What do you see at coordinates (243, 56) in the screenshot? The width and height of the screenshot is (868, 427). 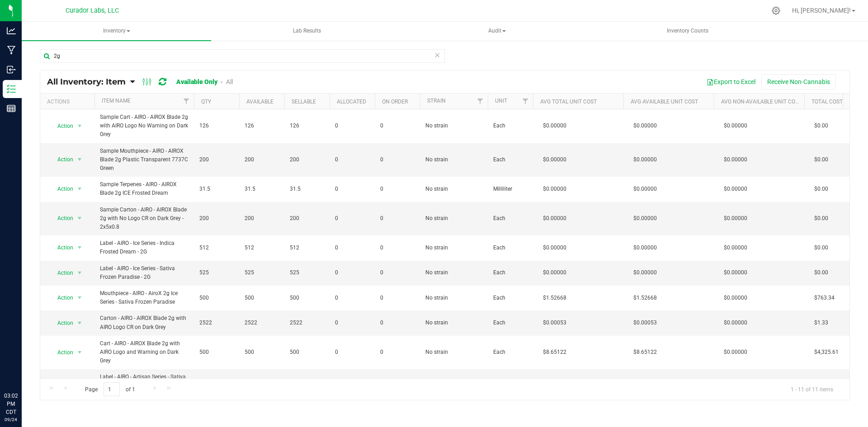 I see `input: Search Item Name, Retail Display Name, SKU, Part Number...` at bounding box center [243, 56].